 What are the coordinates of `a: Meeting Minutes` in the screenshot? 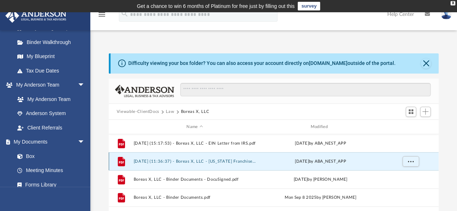 It's located at (51, 171).